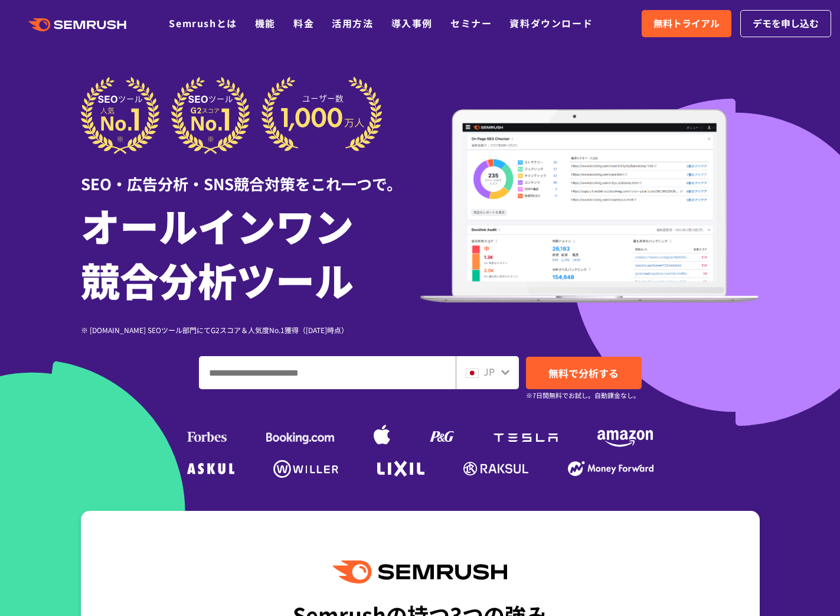 The width and height of the screenshot is (840, 616). What do you see at coordinates (785, 23) in the screenshot?
I see `span: デモを申し込む` at bounding box center [785, 23].